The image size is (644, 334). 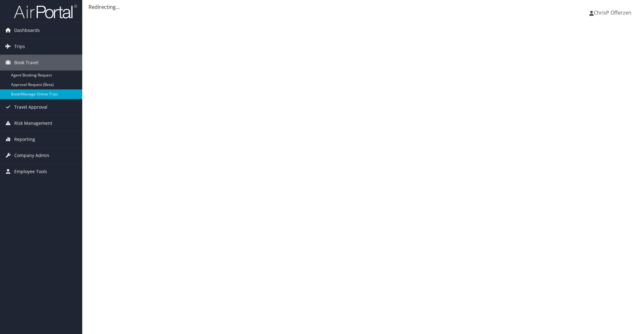 I want to click on span: Dashboards, so click(x=27, y=30).